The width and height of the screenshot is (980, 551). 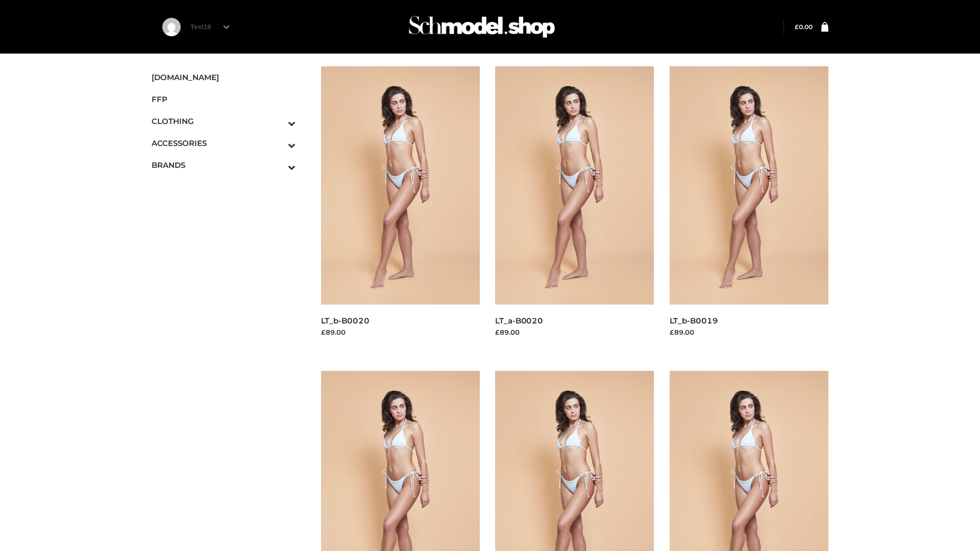 I want to click on a: FFP, so click(x=224, y=99).